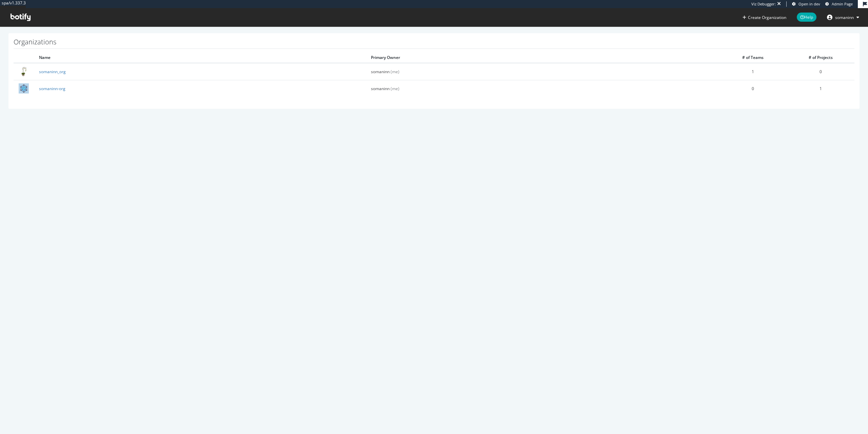  Describe the element at coordinates (844, 17) in the screenshot. I see `button: somaninn` at that location.